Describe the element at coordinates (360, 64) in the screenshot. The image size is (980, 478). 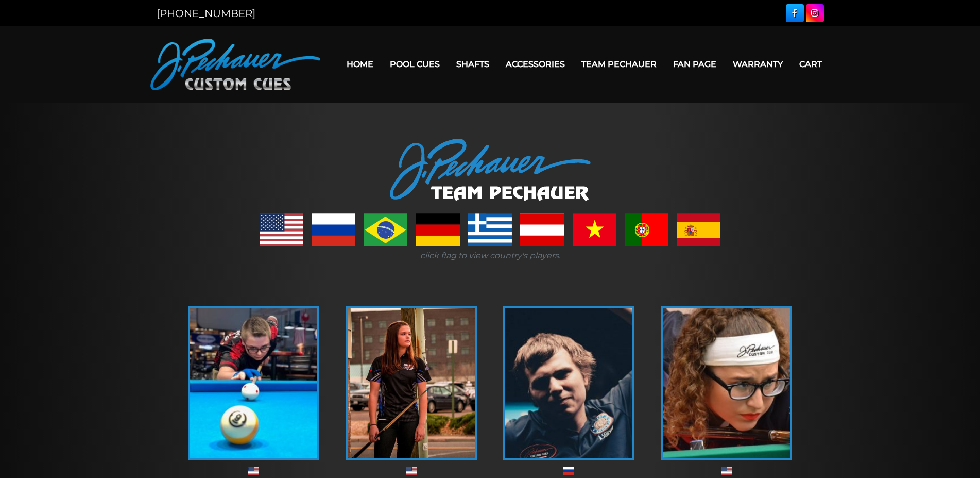
I see `a: Home` at that location.